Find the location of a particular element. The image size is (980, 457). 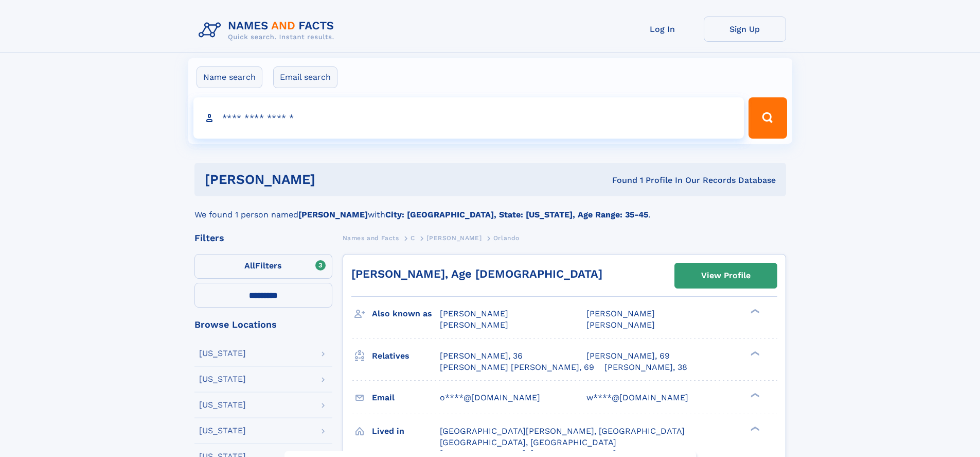

label: Email search is located at coordinates (305, 77).